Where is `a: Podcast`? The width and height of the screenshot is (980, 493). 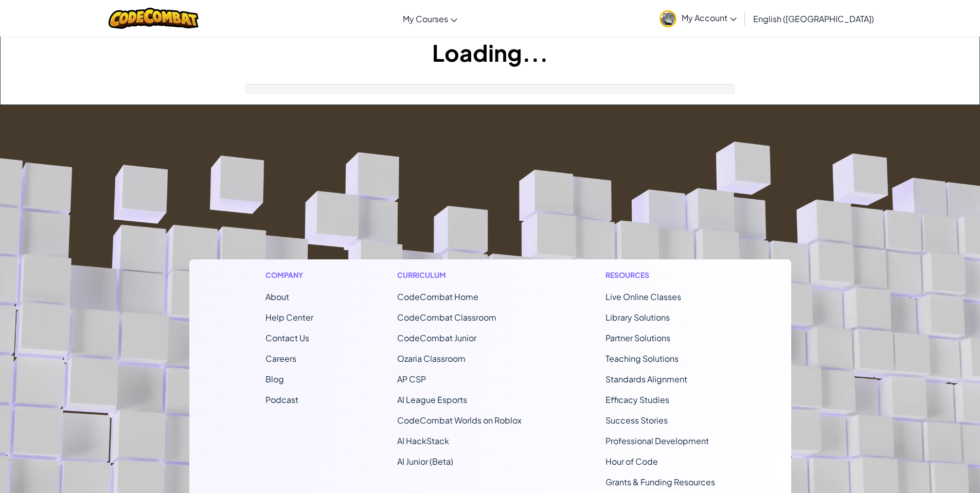 a: Podcast is located at coordinates (282, 400).